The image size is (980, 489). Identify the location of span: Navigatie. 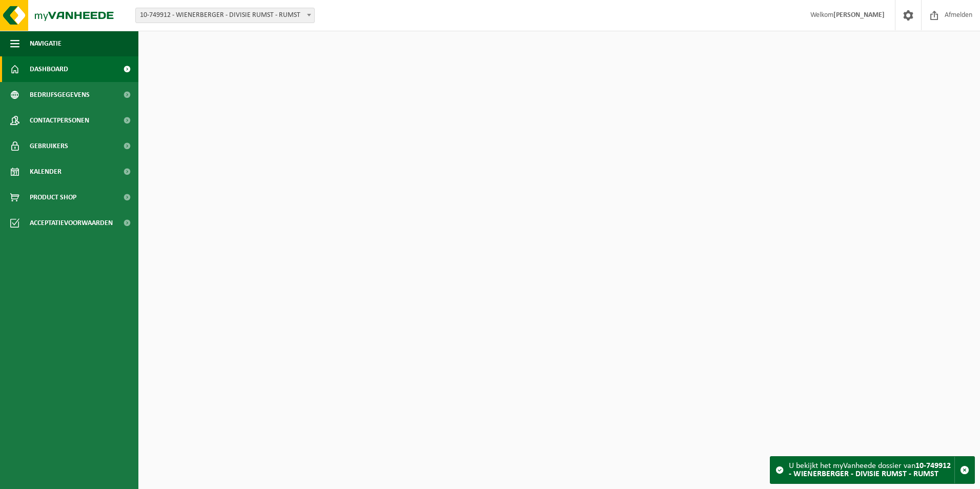
(46, 44).